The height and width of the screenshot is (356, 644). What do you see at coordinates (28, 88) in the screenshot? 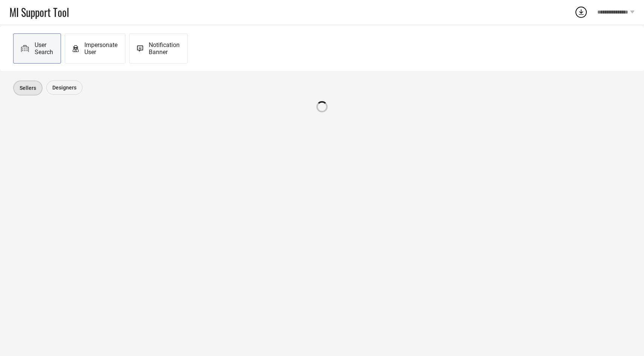
I see `span: Sellers` at bounding box center [28, 88].